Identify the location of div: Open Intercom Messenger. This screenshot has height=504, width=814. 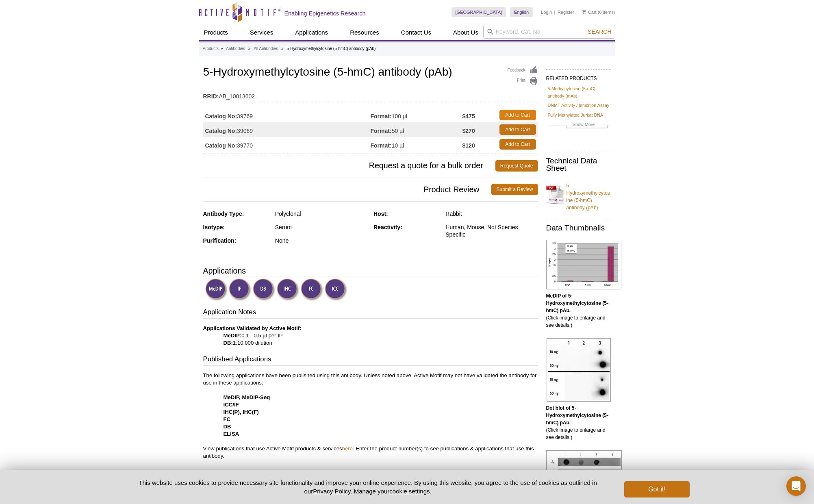
(796, 486).